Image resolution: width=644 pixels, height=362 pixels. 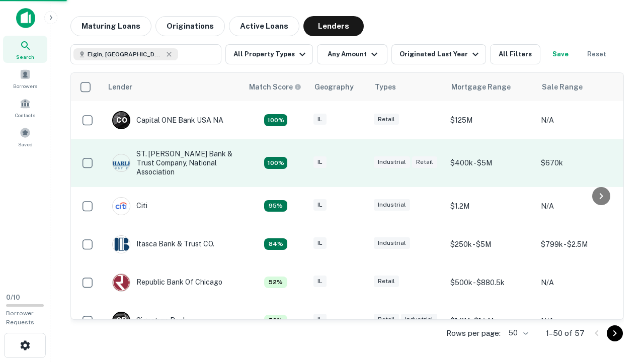 I want to click on td: $400k - $5M, so click(x=491, y=163).